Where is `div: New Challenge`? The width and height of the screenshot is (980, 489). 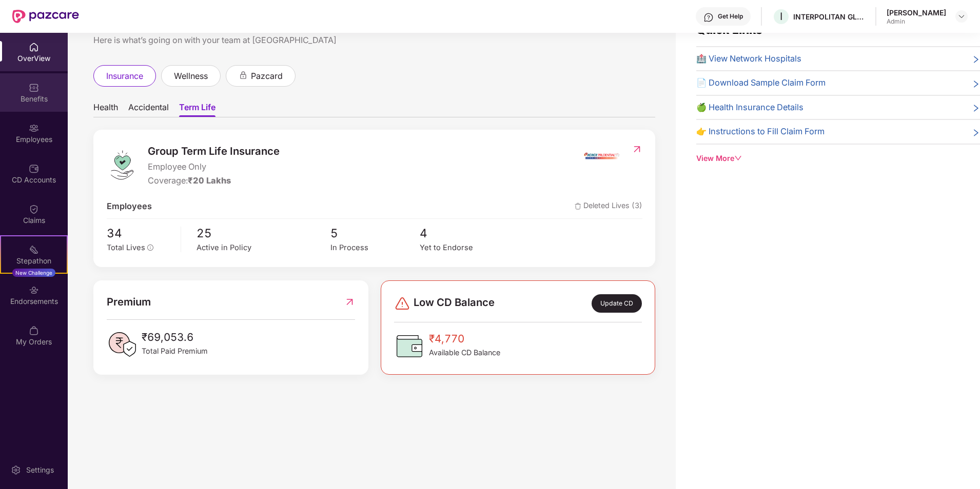 div: New Challenge is located at coordinates (34, 273).